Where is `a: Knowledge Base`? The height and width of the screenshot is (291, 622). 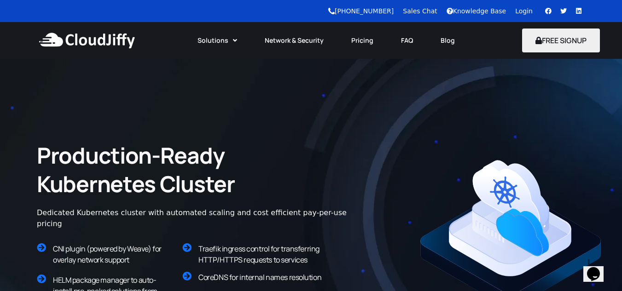
a: Knowledge Base is located at coordinates (476, 11).